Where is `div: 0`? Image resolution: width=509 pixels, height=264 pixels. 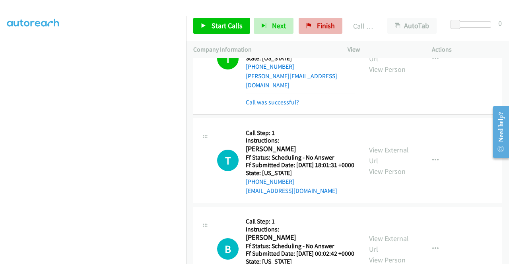
div: 0 is located at coordinates (500, 23).